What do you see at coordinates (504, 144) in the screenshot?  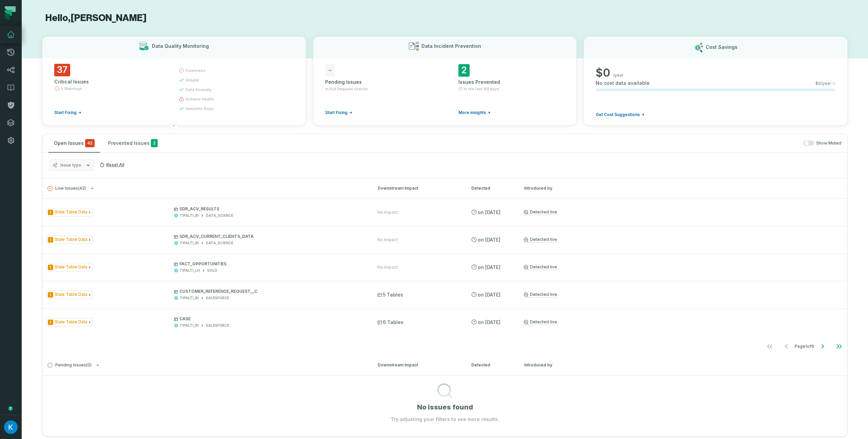 I see `div: Show Muted` at bounding box center [504, 144].